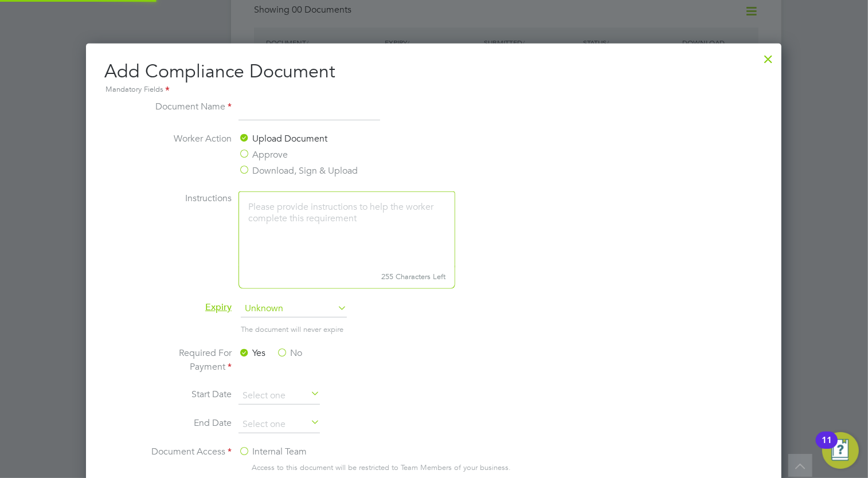 The height and width of the screenshot is (478, 868). I want to click on button: Open Resource Center, 11 new notifications, so click(840, 451).